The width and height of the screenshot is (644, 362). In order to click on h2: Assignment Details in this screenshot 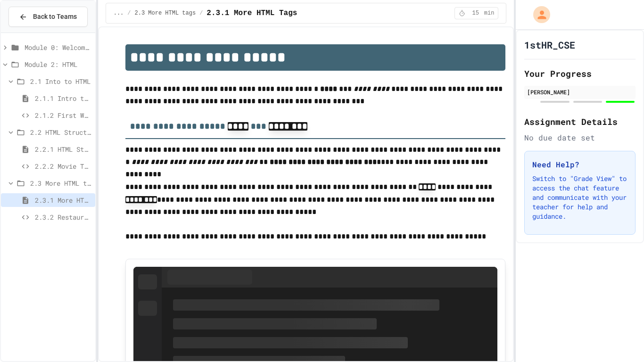, I will do `click(580, 122)`.